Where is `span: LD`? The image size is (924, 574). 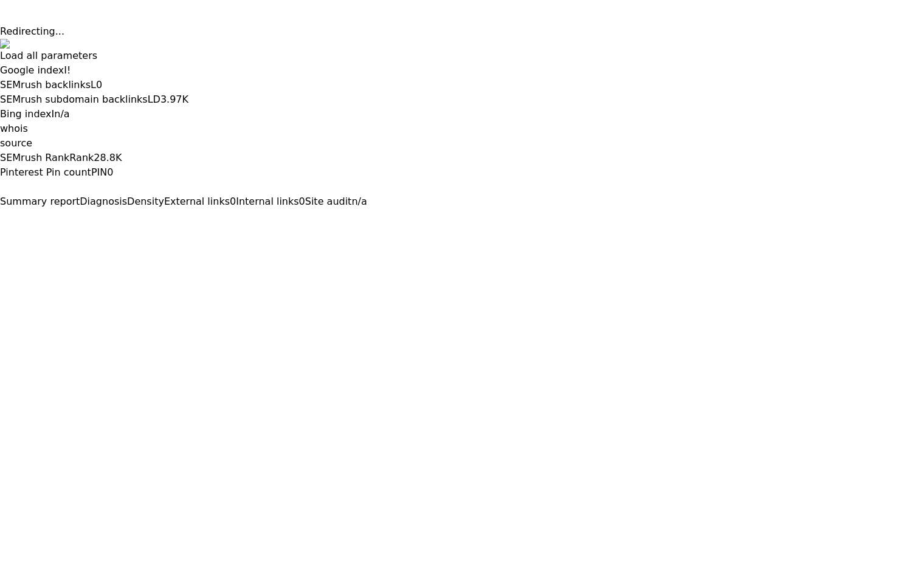
span: LD is located at coordinates (154, 99).